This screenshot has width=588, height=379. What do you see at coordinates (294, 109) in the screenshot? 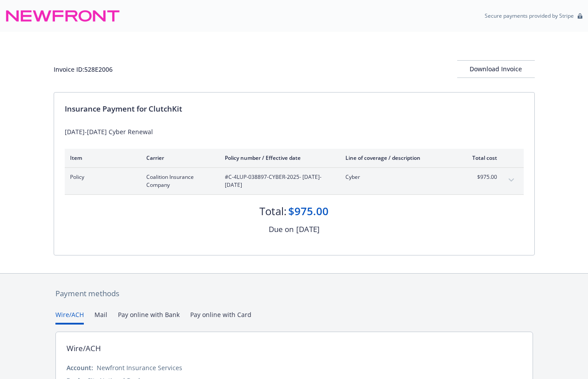
I see `div: Insurance Payment for ClutchKit` at bounding box center [294, 109].